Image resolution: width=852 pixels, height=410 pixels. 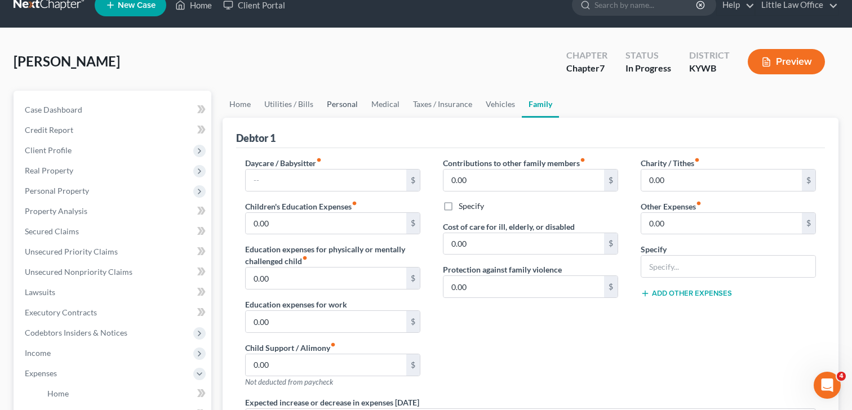 I want to click on label: Education expenses for physically or mentally challenged child, so click(x=333, y=255).